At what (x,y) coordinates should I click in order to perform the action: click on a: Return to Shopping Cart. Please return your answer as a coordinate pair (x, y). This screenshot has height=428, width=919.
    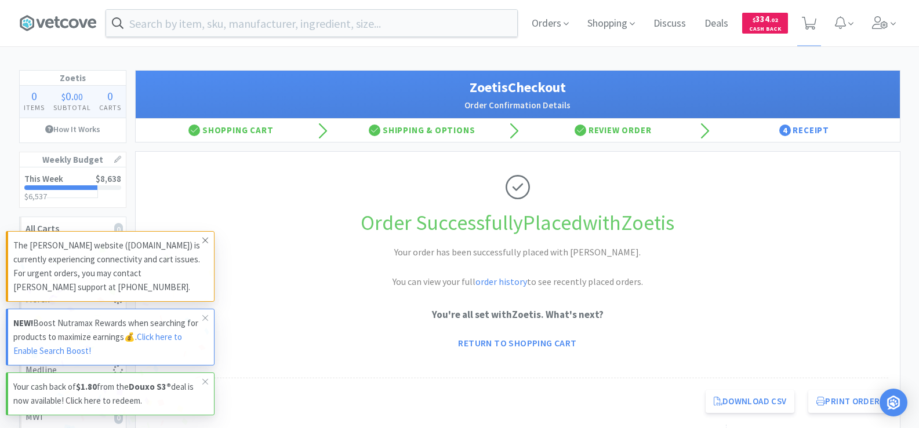
    Looking at the image, I should click on (517, 343).